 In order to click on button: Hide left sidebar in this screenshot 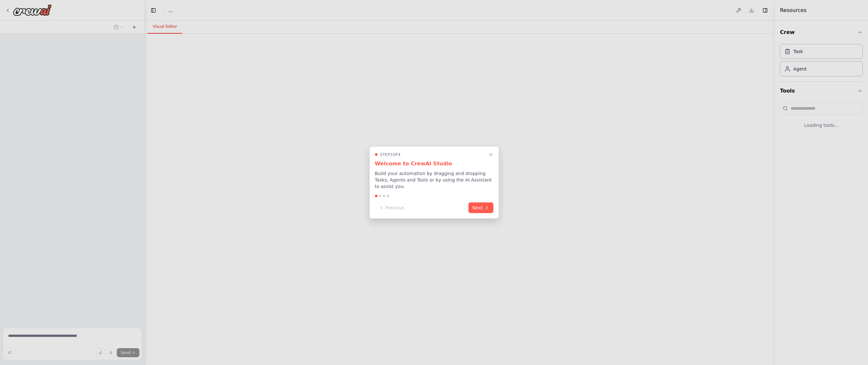, I will do `click(153, 10)`.